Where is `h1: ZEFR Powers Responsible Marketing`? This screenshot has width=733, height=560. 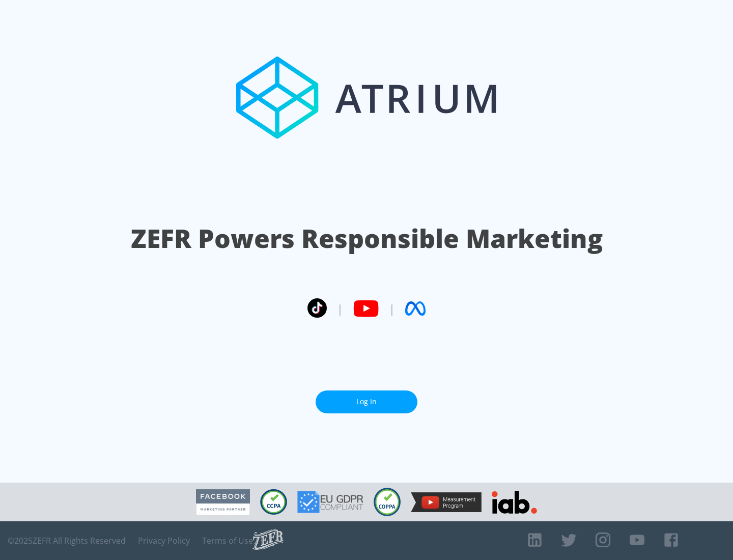
h1: ZEFR Powers Responsible Marketing is located at coordinates (366, 238).